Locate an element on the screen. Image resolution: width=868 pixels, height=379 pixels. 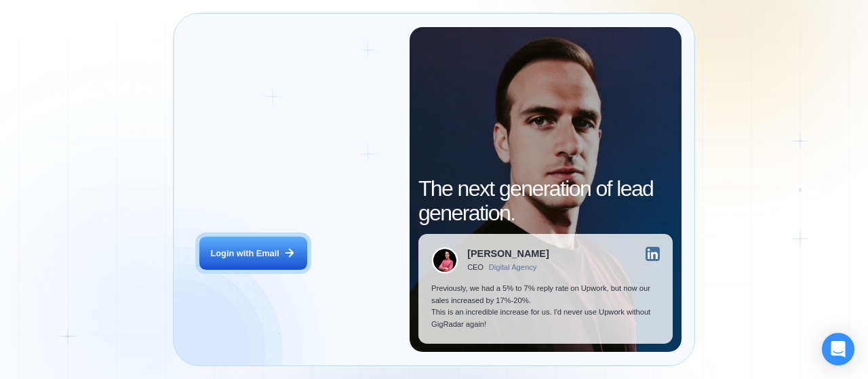
button: Login with Email is located at coordinates (253, 254).